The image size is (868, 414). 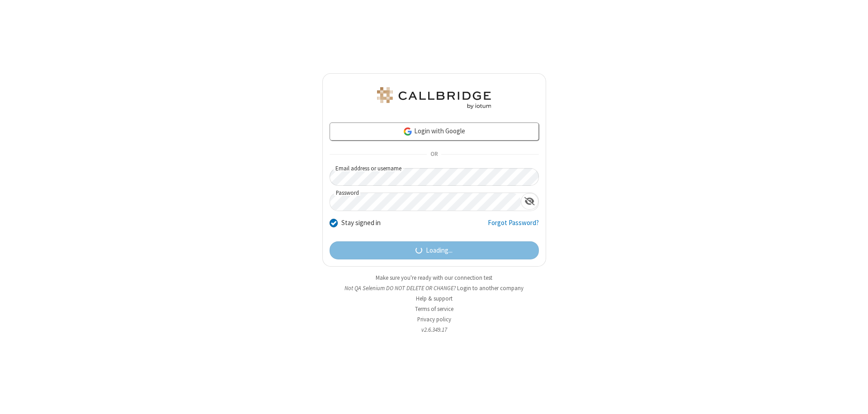 I want to click on a: Login with Google, so click(x=434, y=132).